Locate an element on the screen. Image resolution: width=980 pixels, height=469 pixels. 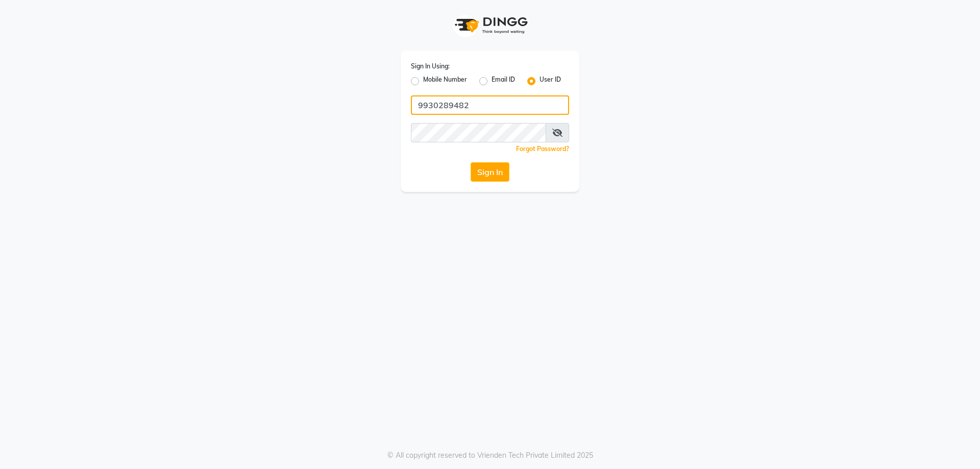
label: Sign In Using: is located at coordinates (431, 67).